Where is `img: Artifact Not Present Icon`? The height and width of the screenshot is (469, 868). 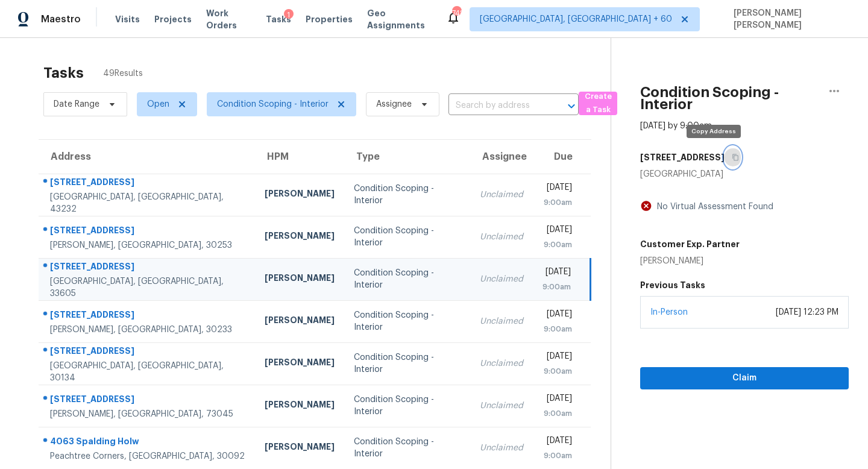 img: Artifact Not Present Icon is located at coordinates (646, 205).